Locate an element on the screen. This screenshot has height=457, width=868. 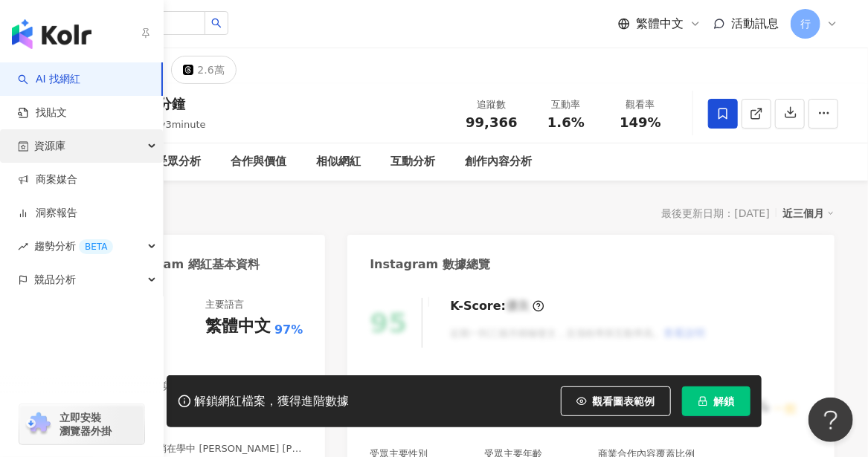
span: only3minute is located at coordinates (176, 124).